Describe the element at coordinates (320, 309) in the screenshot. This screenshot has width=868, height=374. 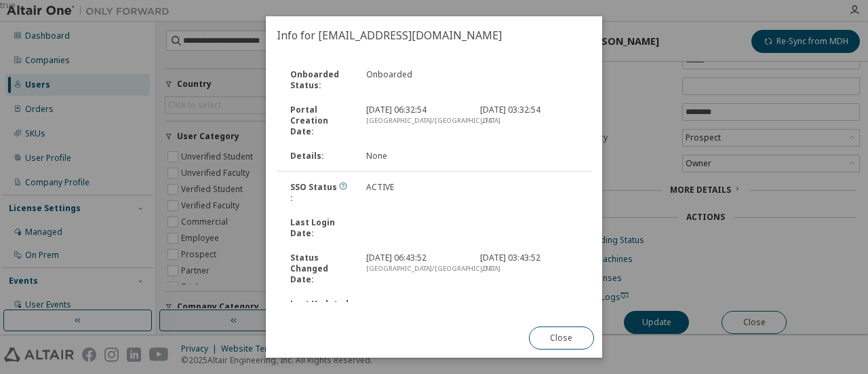
I see `div: Last Updated Date :` at that location.